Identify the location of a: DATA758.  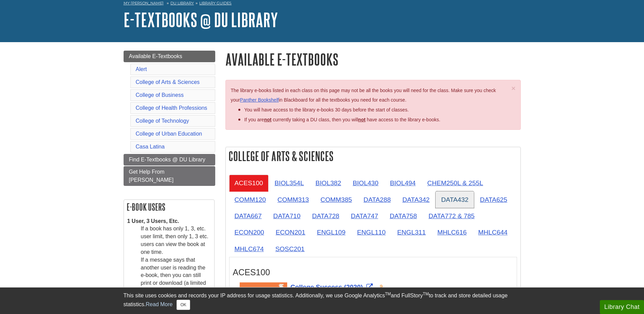
(403, 216).